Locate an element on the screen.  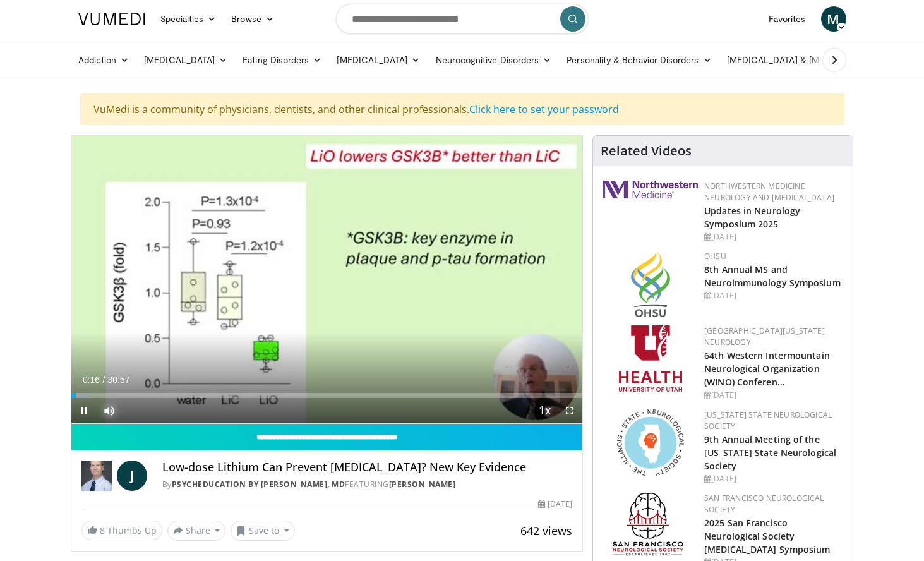
a: 8th Annual MS and Neuroimmunology Symposium is located at coordinates (773, 276).